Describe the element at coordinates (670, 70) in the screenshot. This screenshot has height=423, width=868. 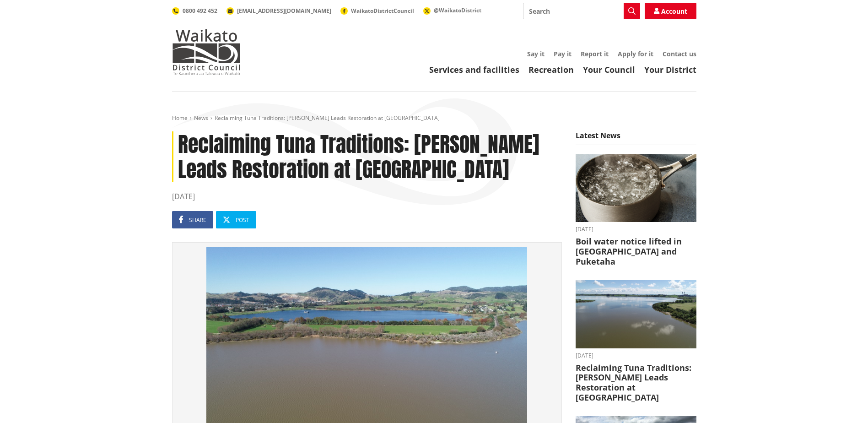
I see `a: Your District` at that location.